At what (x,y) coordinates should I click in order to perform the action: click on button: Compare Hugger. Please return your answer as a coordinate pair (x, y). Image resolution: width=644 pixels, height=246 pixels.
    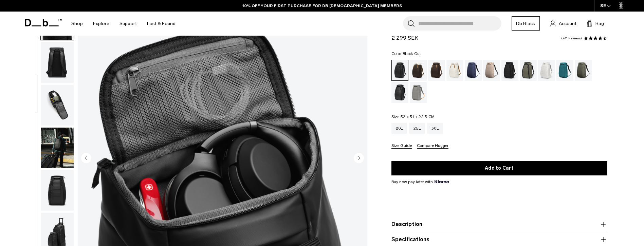
    Looking at the image, I should click on (433, 146).